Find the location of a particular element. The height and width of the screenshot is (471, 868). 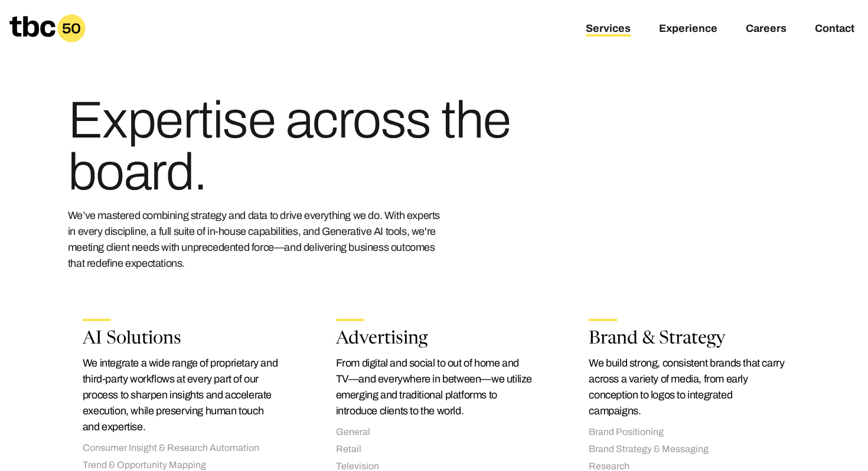

a: Contact is located at coordinates (834, 30).